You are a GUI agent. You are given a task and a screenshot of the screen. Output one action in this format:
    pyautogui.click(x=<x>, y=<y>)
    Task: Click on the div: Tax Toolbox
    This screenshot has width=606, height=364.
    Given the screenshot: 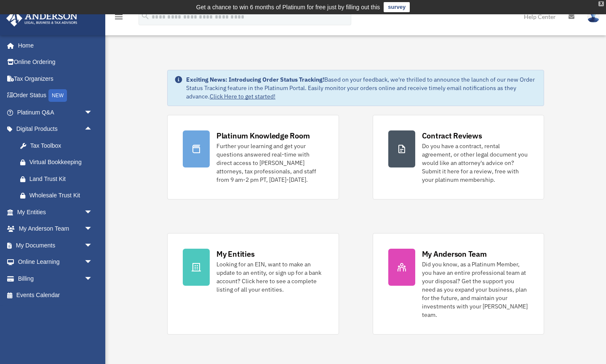 What is the action you would take?
    pyautogui.click(x=62, y=146)
    